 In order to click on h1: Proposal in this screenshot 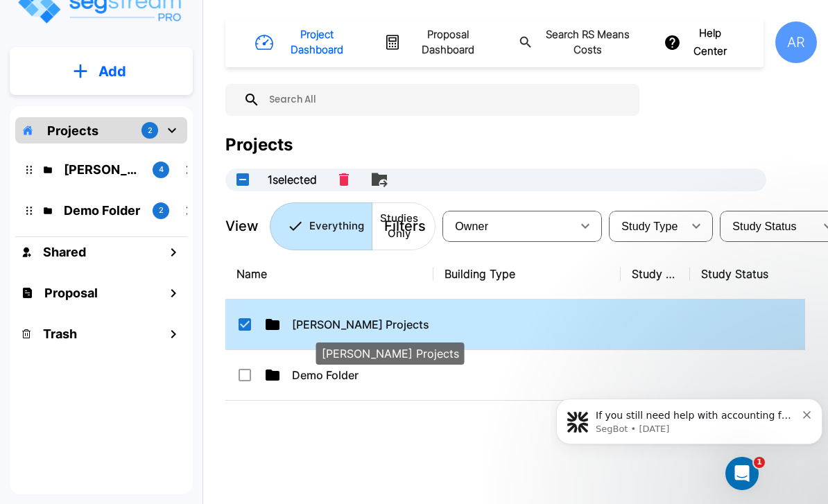, I will do `click(71, 292)`.